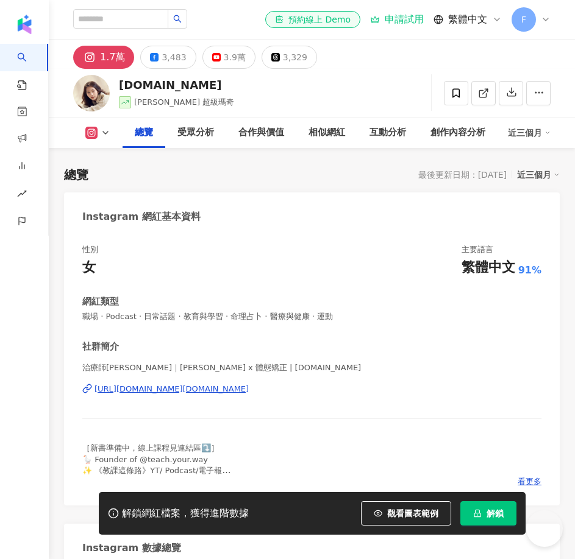  Describe the element at coordinates (488, 267) in the screenshot. I see `div: 繁體中文` at that location.